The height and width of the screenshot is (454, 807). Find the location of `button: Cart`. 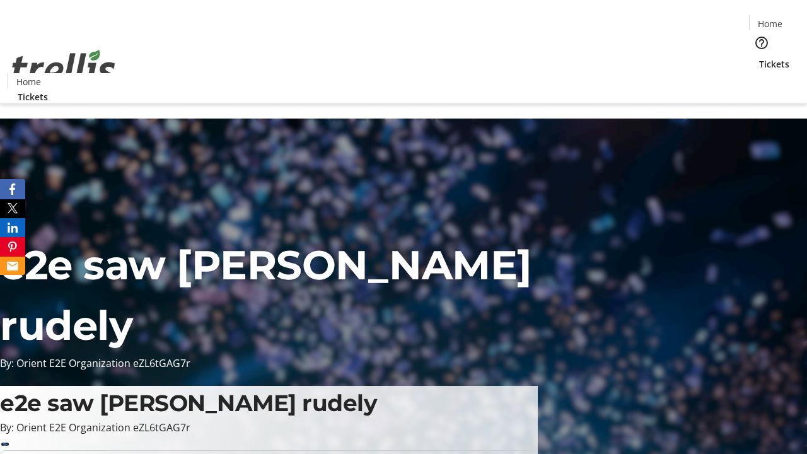

button: Cart is located at coordinates (761, 83).